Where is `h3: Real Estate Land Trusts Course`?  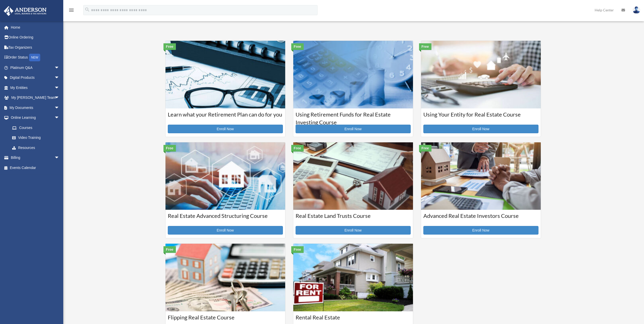
h3: Real Estate Land Trusts Course is located at coordinates (353, 218).